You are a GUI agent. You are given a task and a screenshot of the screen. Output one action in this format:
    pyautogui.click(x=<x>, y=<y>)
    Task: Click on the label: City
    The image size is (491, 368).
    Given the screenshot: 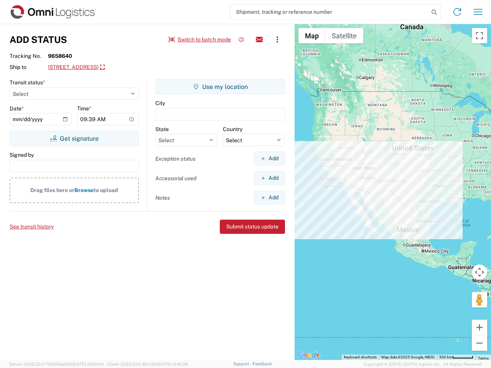 What is the action you would take?
    pyautogui.click(x=160, y=103)
    